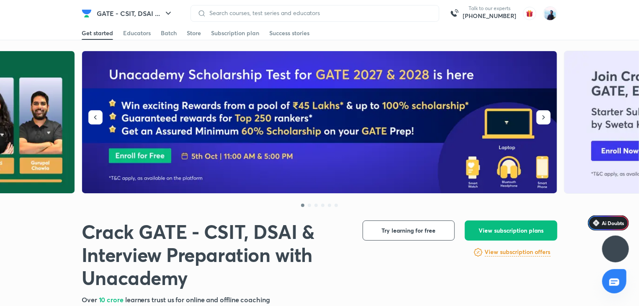 This screenshot has height=306, width=639. What do you see at coordinates (609, 223) in the screenshot?
I see `a: Ai Doubts` at bounding box center [609, 223].